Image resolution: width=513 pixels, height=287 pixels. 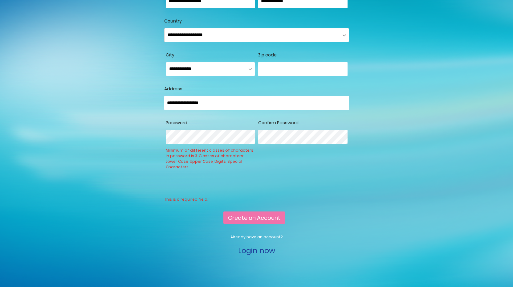 What do you see at coordinates (257, 237) in the screenshot?
I see `p: Already have an account?` at bounding box center [257, 237].